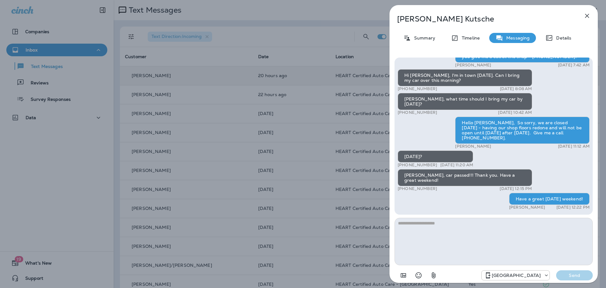 The width and height of the screenshot is (606, 288). I want to click on button: Select an emoji, so click(419, 275).